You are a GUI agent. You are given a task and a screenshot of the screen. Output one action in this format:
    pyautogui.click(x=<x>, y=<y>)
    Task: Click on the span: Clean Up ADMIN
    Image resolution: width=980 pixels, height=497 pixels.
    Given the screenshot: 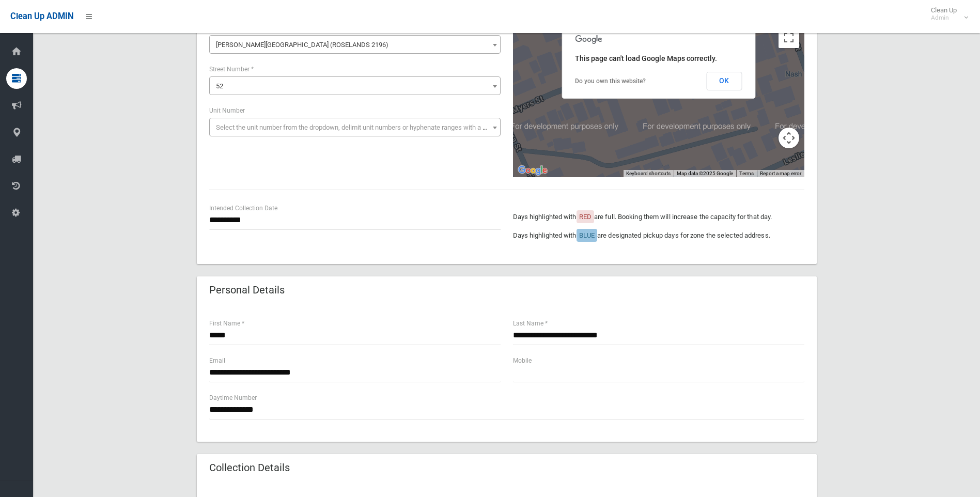 What is the action you would take?
    pyautogui.click(x=41, y=16)
    